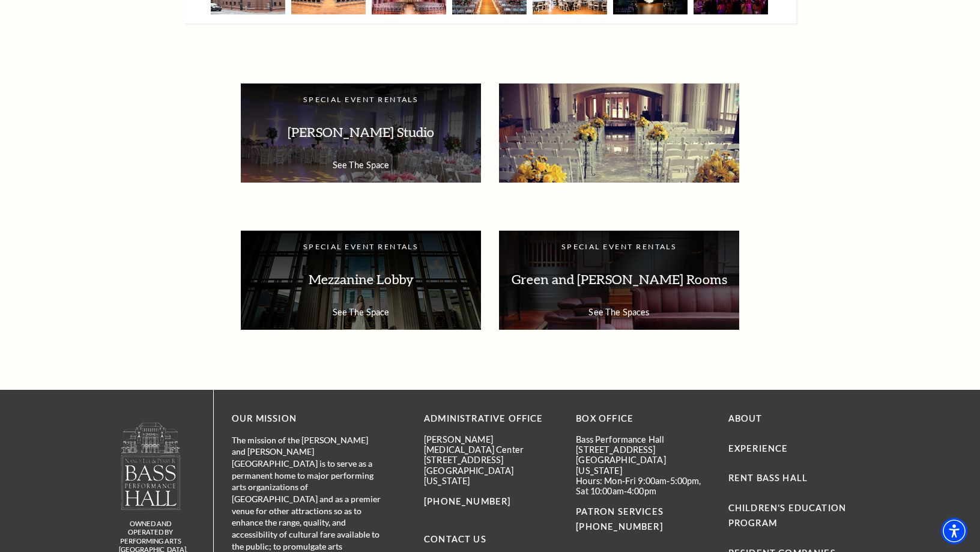 This screenshot has width=980, height=552. Describe the element at coordinates (361, 280) in the screenshot. I see `a: Special Event Rentals Mezzanine Lobby See The Space` at that location.